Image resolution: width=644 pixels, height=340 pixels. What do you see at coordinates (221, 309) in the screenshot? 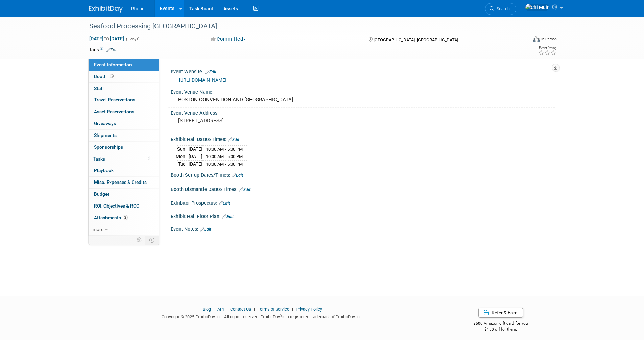
I see `a: API` at bounding box center [221, 309].